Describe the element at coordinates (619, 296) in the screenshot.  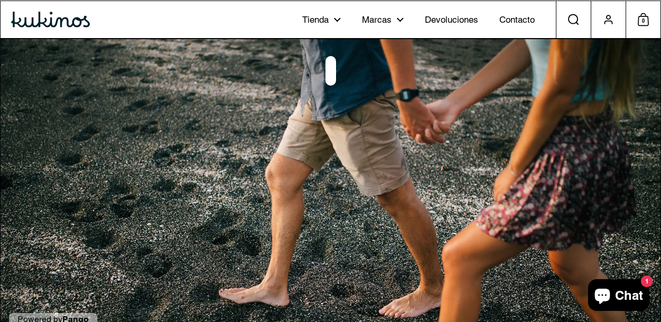
I see `inbox-online-store-chat: Chat de la tienda online Shopify` at that location.